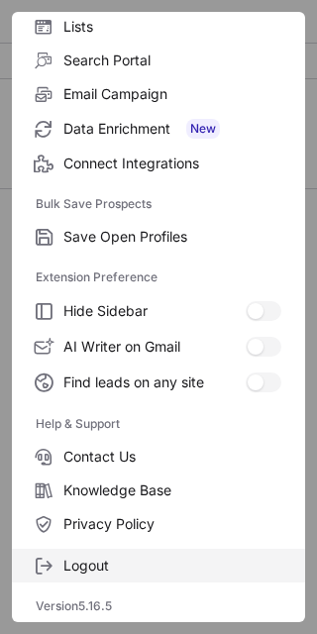 The image size is (317, 634). What do you see at coordinates (158, 163) in the screenshot?
I see `label: Connect Integrations` at bounding box center [158, 163].